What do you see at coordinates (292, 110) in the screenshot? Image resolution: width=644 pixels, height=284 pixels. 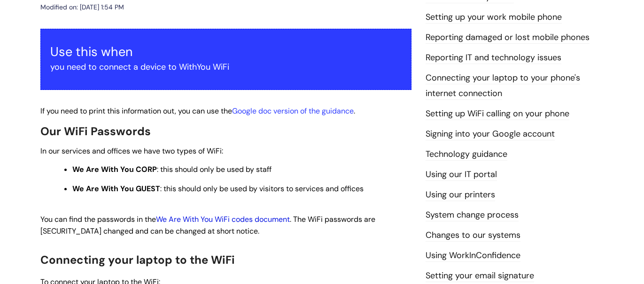 I see `a: Google doc version of the guidance` at bounding box center [292, 110].